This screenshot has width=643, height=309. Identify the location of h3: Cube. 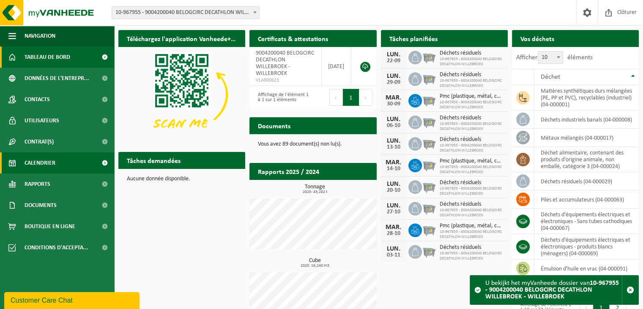
(315, 263).